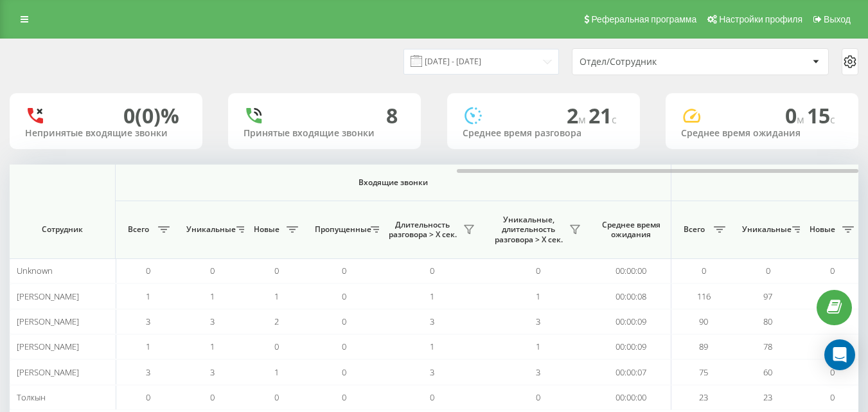 The width and height of the screenshot is (868, 412). I want to click on span: Пропущенные, so click(340, 229).